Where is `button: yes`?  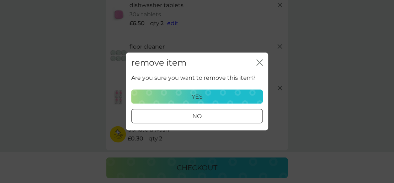 button: yes is located at coordinates (197, 97).